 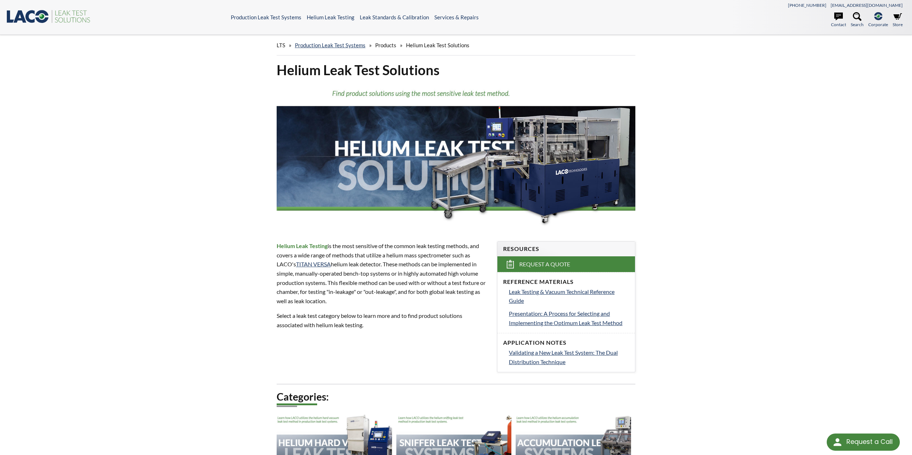 I want to click on span: Leak Testing & Vacuum Technical Reference Guide, so click(x=561, y=296).